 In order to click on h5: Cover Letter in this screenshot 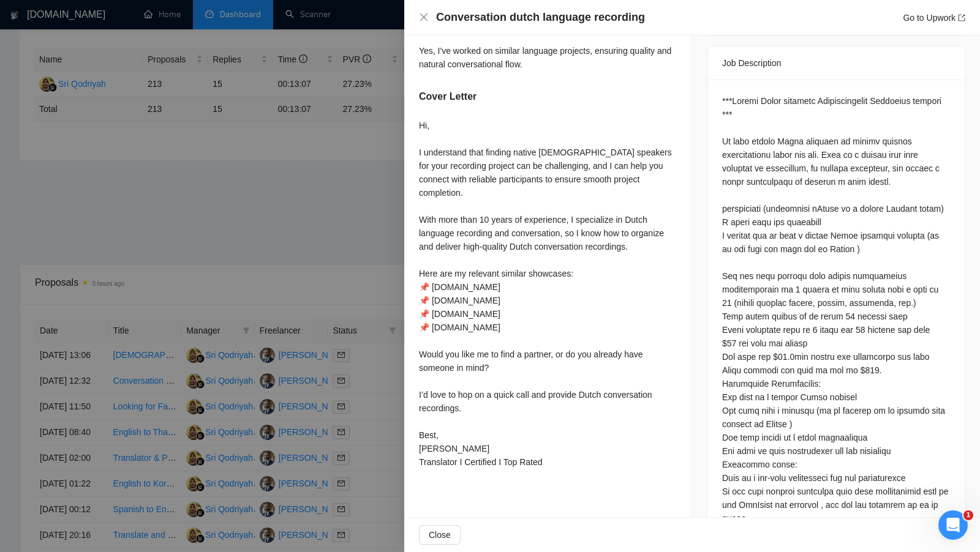, I will do `click(447, 96)`.